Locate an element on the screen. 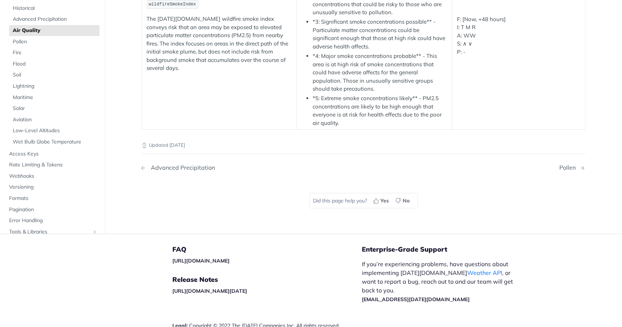 This screenshot has width=622, height=327. span: Flood is located at coordinates (55, 64).